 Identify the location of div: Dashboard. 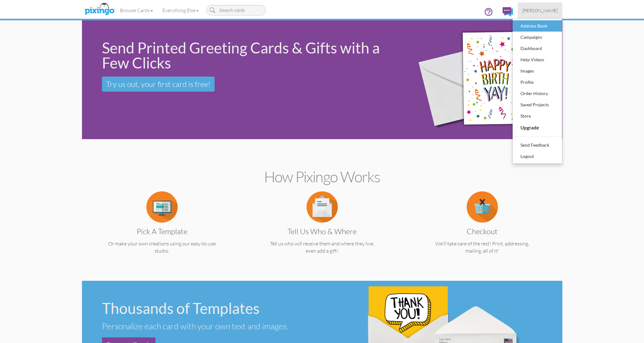
(537, 49).